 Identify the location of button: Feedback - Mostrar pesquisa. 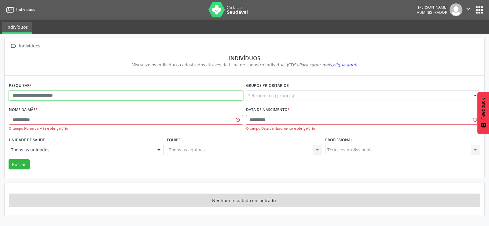
(483, 113).